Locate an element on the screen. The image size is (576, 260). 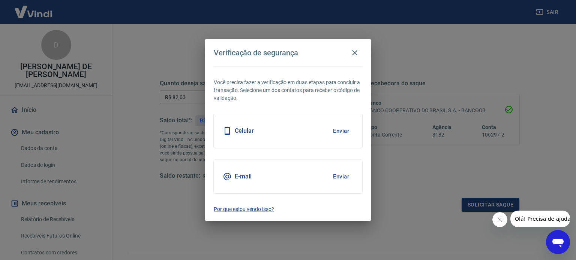
h5: E-mail is located at coordinates (243, 177).